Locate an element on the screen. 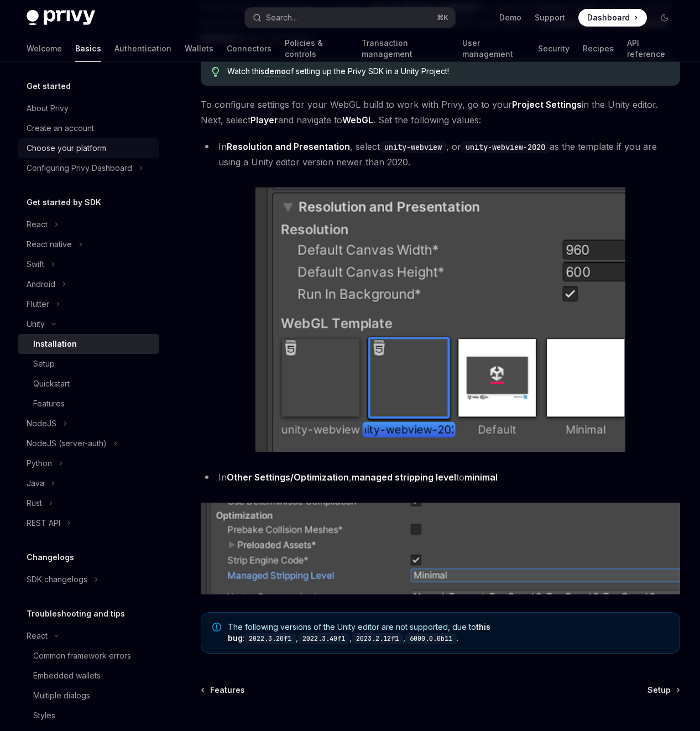  strong: Player is located at coordinates (265, 120).